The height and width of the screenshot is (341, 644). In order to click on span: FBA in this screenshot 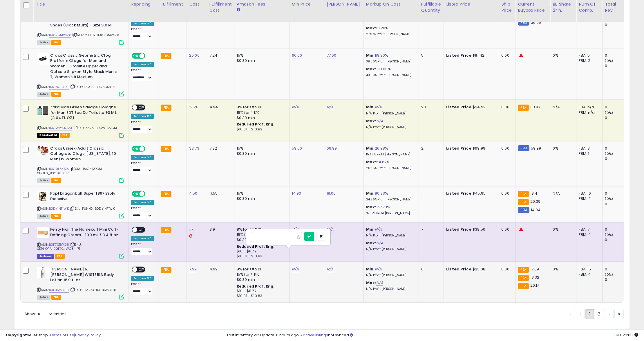, I will do `click(56, 216)`.